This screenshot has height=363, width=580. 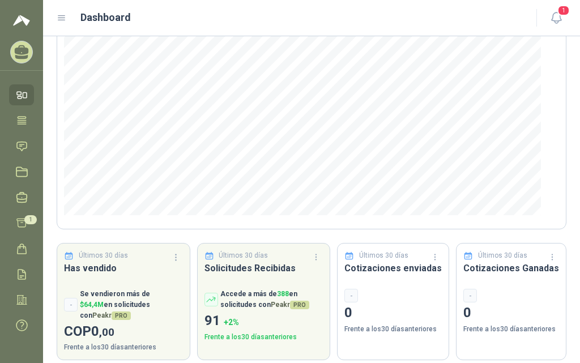 What do you see at coordinates (103, 331) in the screenshot?
I see `span: 0` at bounding box center [103, 331].